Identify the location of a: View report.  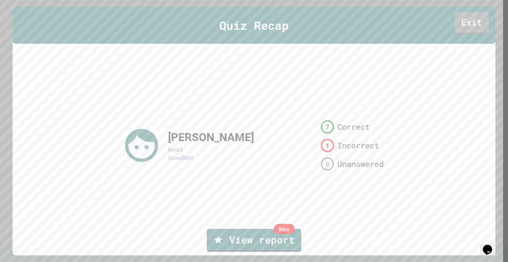
(254, 240).